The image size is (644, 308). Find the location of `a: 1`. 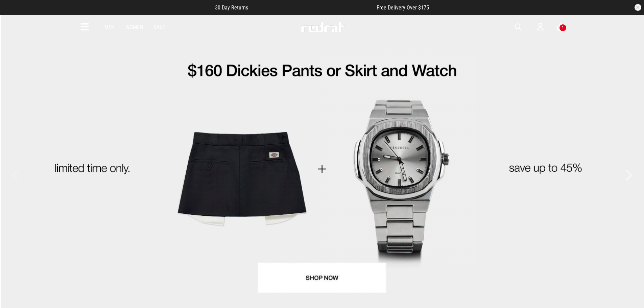

a: 1 is located at coordinates (561, 27).